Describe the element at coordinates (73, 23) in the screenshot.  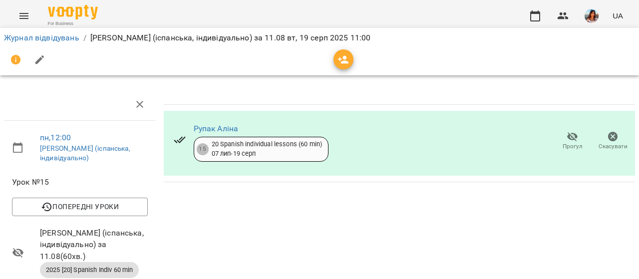
I see `span: For Business` at that location.